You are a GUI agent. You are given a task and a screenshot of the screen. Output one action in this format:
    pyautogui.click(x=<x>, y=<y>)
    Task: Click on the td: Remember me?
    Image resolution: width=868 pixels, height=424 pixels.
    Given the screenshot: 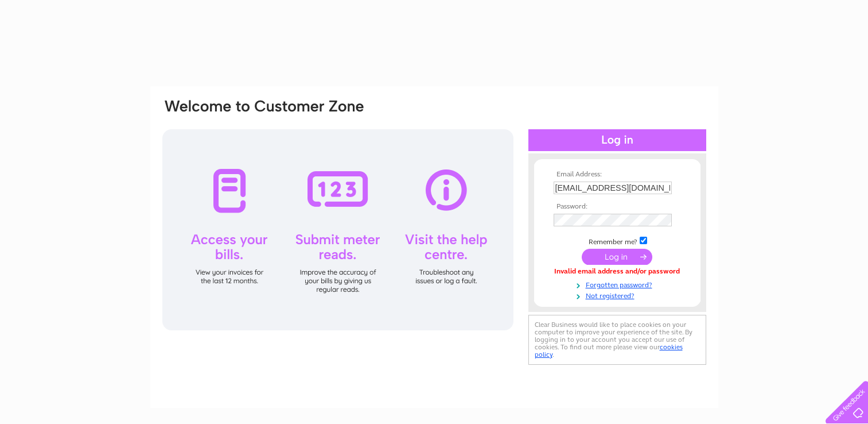 What is the action you would take?
    pyautogui.click(x=617, y=240)
    